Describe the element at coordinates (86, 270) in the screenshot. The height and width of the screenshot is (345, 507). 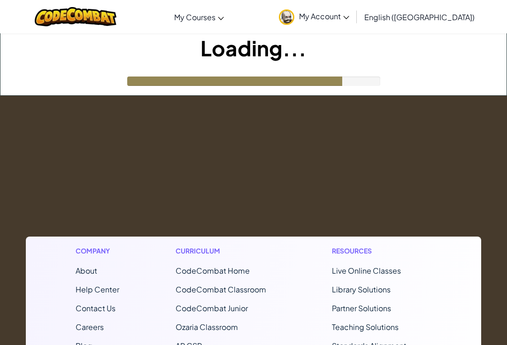
I see `a: About` at that location.